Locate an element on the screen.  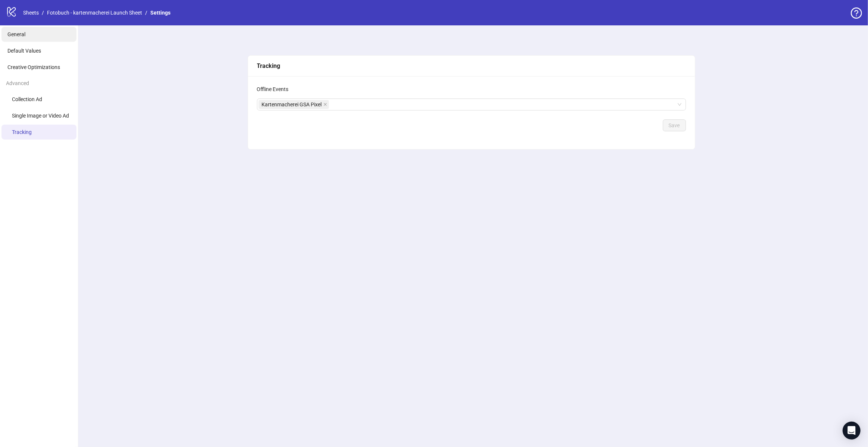
div: Open Intercom Messenger is located at coordinates (852, 430).